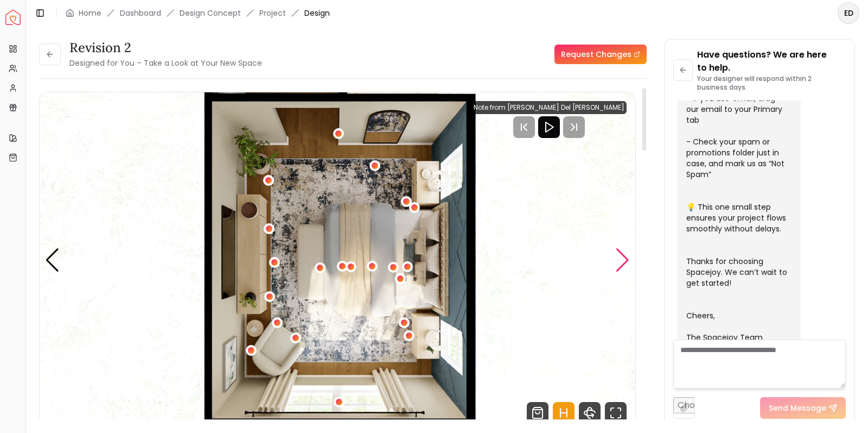 This screenshot has height=433, width=868. I want to click on div: 5 / 5, so click(337, 260).